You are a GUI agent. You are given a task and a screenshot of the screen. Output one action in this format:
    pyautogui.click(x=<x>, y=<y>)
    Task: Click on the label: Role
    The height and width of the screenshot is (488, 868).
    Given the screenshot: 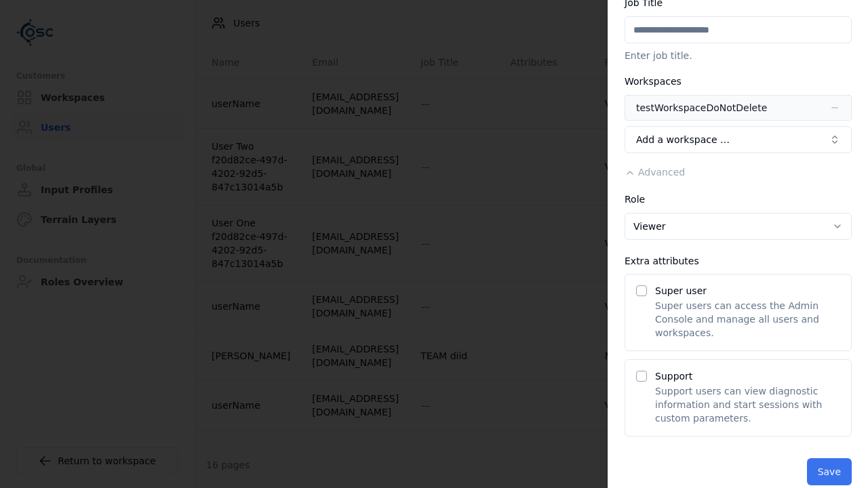 What is the action you would take?
    pyautogui.click(x=635, y=199)
    